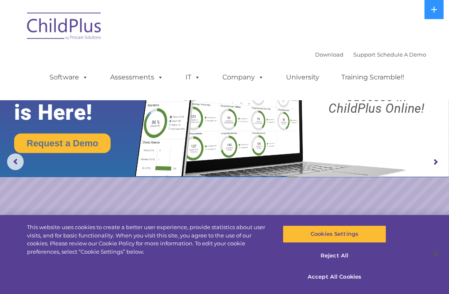  What do you see at coordinates (148, 240) in the screenshot?
I see `div: This website uses cookies to create a better user experience, provide statistics about user visit...` at bounding box center [148, 240].